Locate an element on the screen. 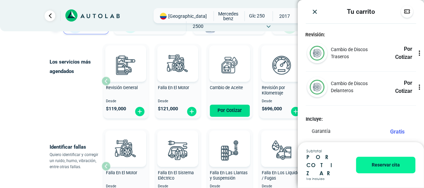  span: 2500 is located at coordinates (198, 26).